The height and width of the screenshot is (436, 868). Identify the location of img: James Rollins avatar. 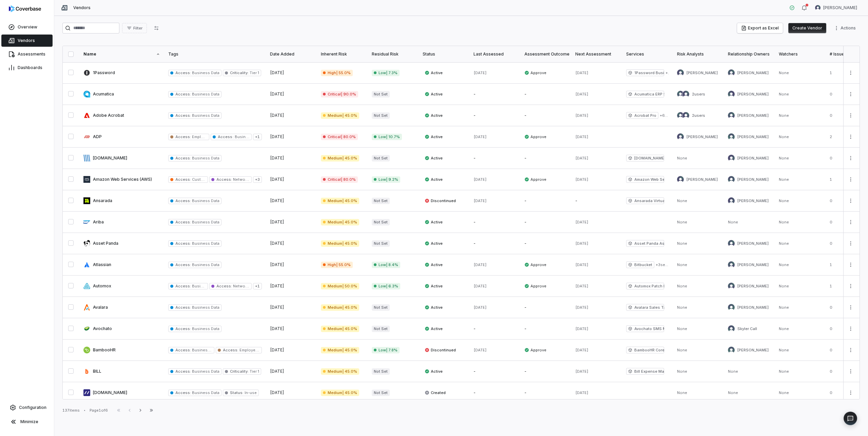
(731, 94).